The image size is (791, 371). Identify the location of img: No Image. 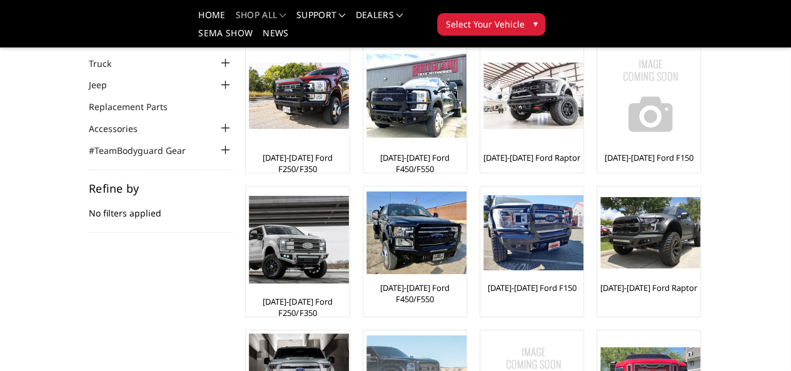
(650, 96).